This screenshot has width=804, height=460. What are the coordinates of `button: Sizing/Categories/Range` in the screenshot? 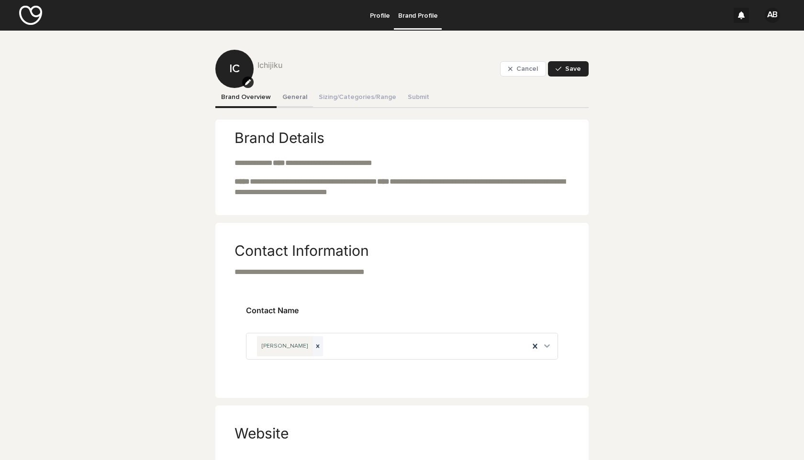 It's located at (357, 98).